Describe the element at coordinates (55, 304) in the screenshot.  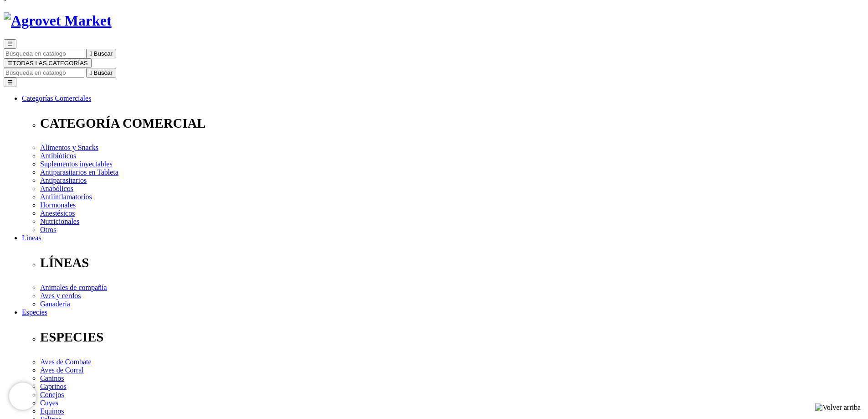
I see `a: Ganadería` at that location.